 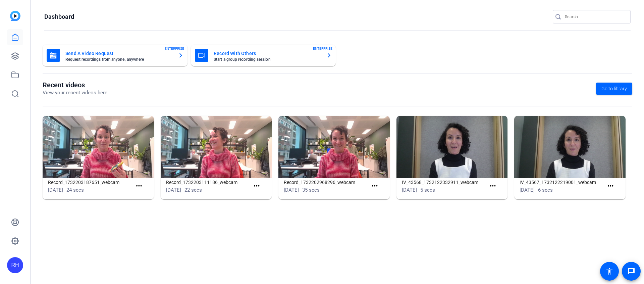 I want to click on h1: IV_43567_1732122219001_webcam, so click(x=562, y=182).